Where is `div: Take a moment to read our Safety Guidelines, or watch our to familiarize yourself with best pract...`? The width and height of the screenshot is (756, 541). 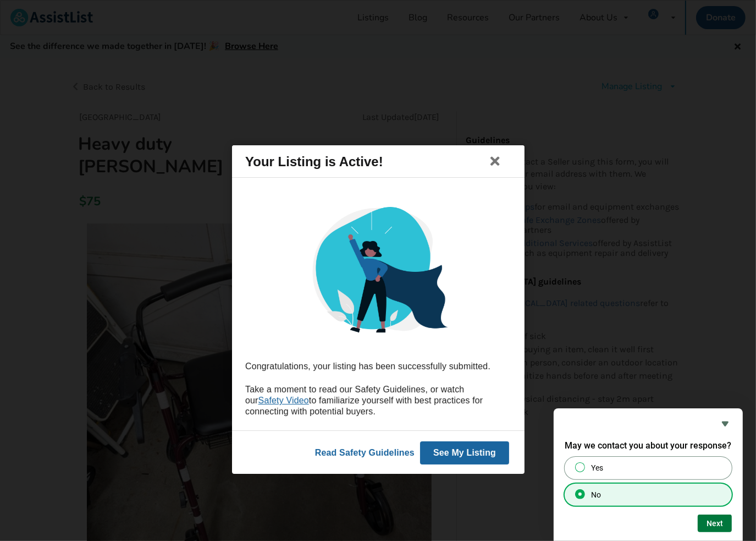 div: Take a moment to read our Safety Guidelines, or watch our to familiarize yourself with best pract... is located at coordinates (379, 400).